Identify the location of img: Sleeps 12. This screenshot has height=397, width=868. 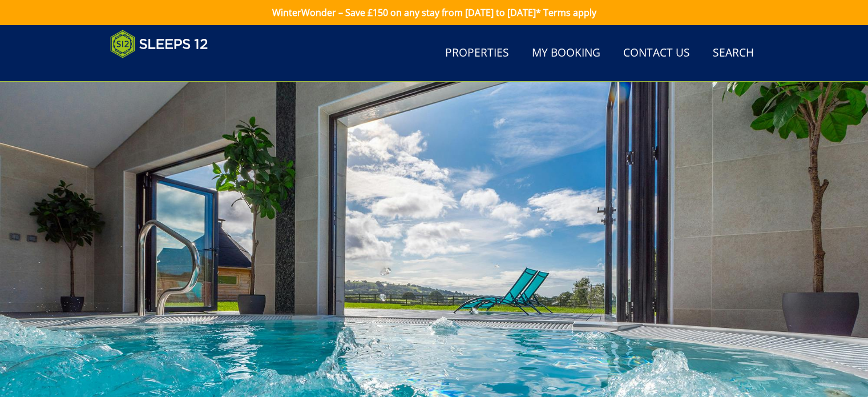
(159, 44).